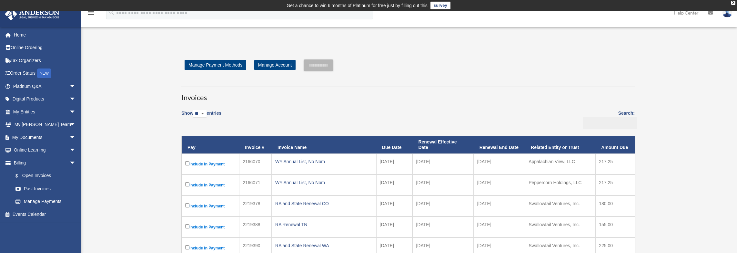 The height and width of the screenshot is (253, 737). What do you see at coordinates (615, 145) in the screenshot?
I see `th: Amount Due: activate to sort column ascending` at bounding box center [615, 145].